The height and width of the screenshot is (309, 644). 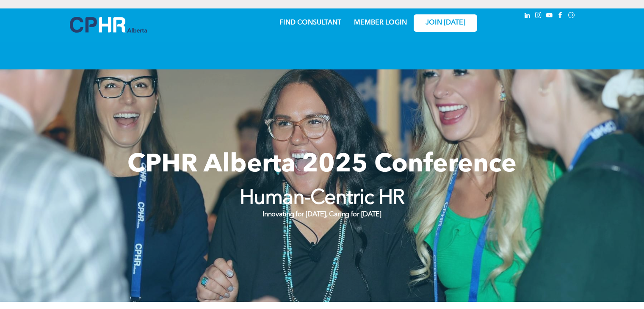 What do you see at coordinates (322, 165) in the screenshot?
I see `span: CPHR Alberta 2025 Conference` at bounding box center [322, 165].